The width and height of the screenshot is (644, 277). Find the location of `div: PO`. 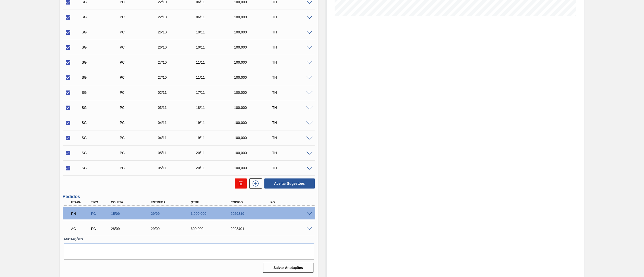

div: PO is located at coordinates (292, 202).